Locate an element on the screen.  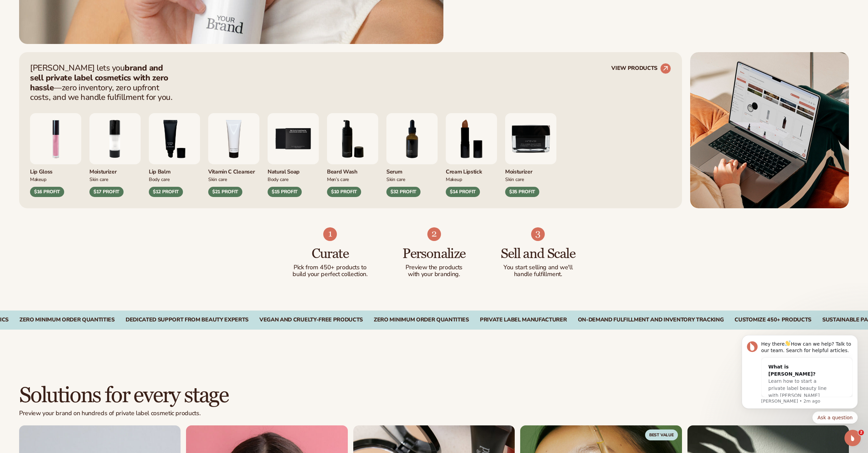
div: message notification from Lee, 2m ago. Hey there 👋 How can we help? Talk to our team. Search for ... is located at coordinates (68, 42).